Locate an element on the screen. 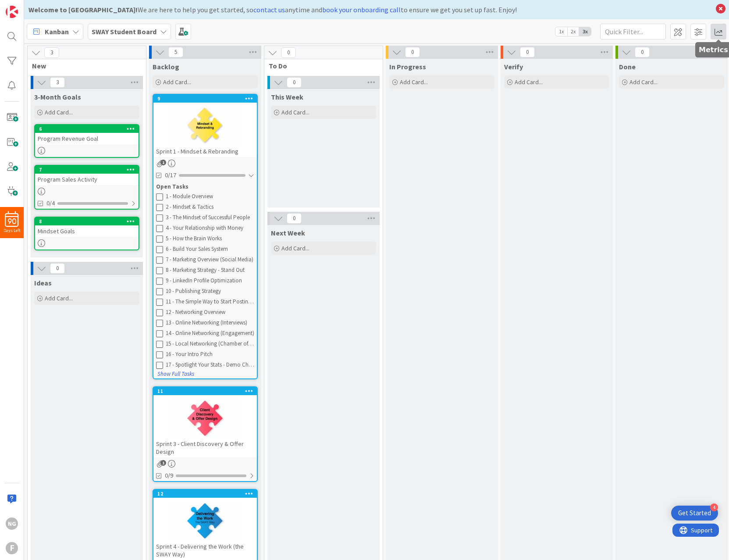 The width and height of the screenshot is (729, 560). a: 9Sprint 1 - Mindset & Rebranding0/17Open Tasks1 - Module Overview2 - Mindset & Tactics3 - The Min... is located at coordinates (205, 236).